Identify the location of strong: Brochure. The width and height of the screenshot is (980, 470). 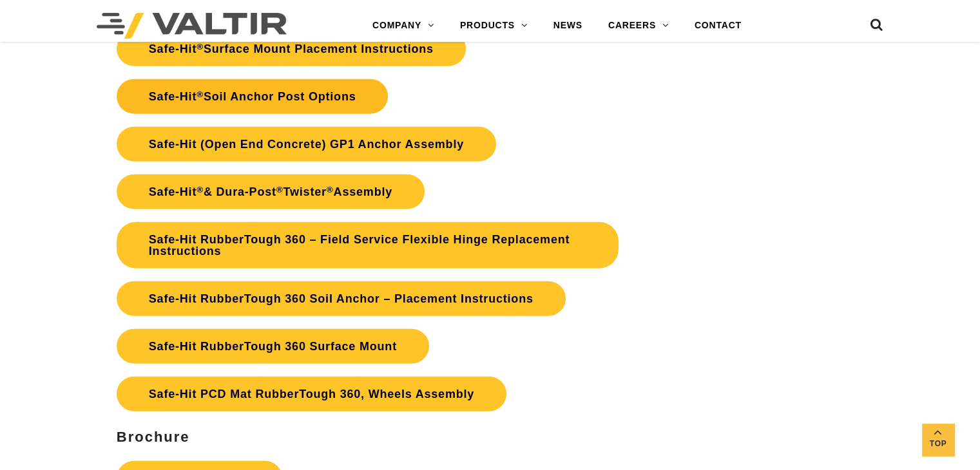
(153, 437).